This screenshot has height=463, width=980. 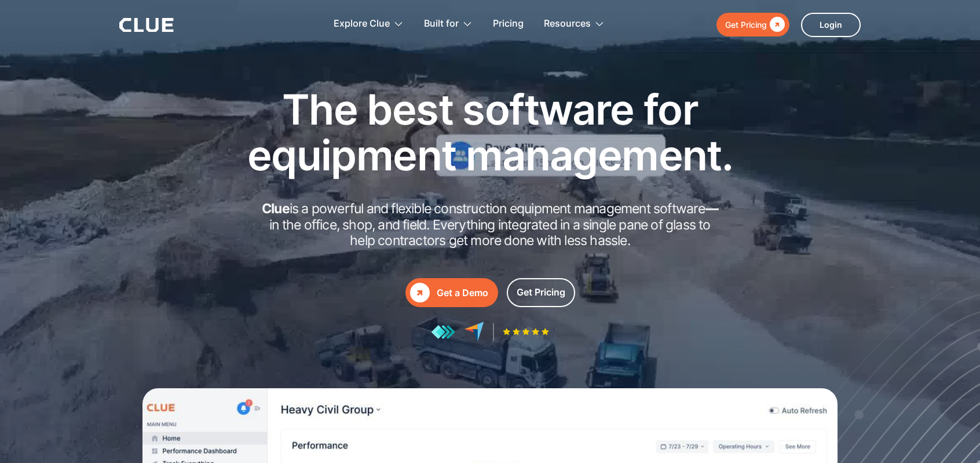 I want to click on img: Five-star rating icon, so click(x=526, y=331).